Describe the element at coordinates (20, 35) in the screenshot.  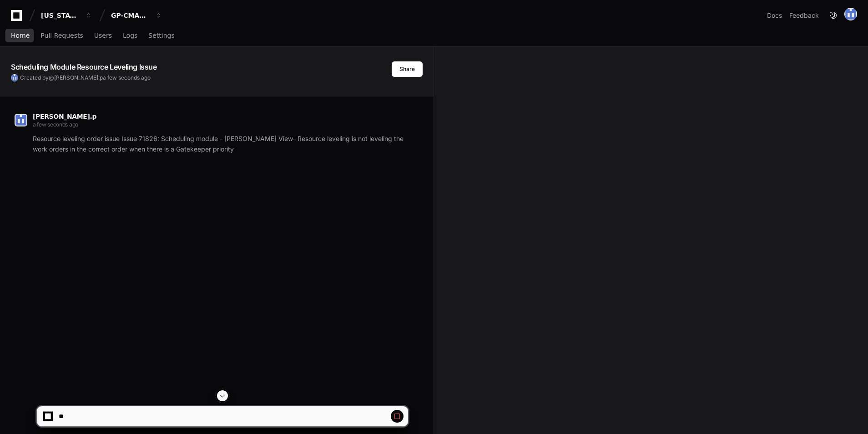
I see `span: Home` at that location.